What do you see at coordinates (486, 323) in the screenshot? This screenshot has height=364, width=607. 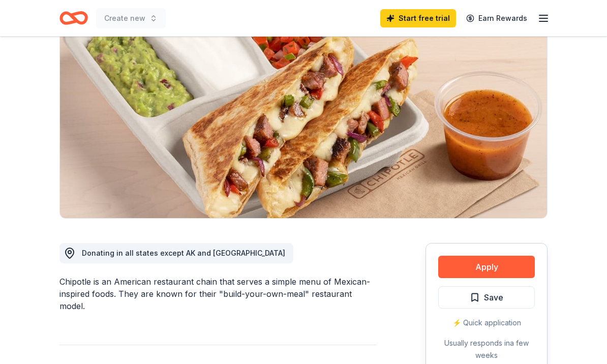 I see `div: ⚡️ Quick application` at bounding box center [486, 323].